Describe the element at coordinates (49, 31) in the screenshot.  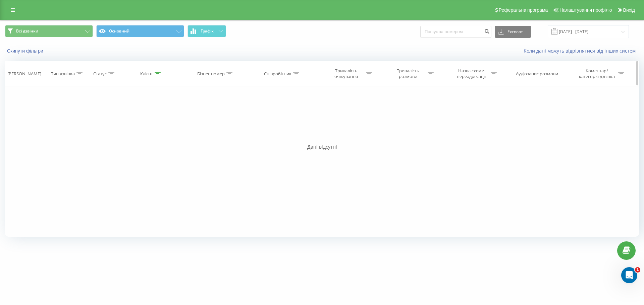
I see `button: Всі дзвінки` at that location.